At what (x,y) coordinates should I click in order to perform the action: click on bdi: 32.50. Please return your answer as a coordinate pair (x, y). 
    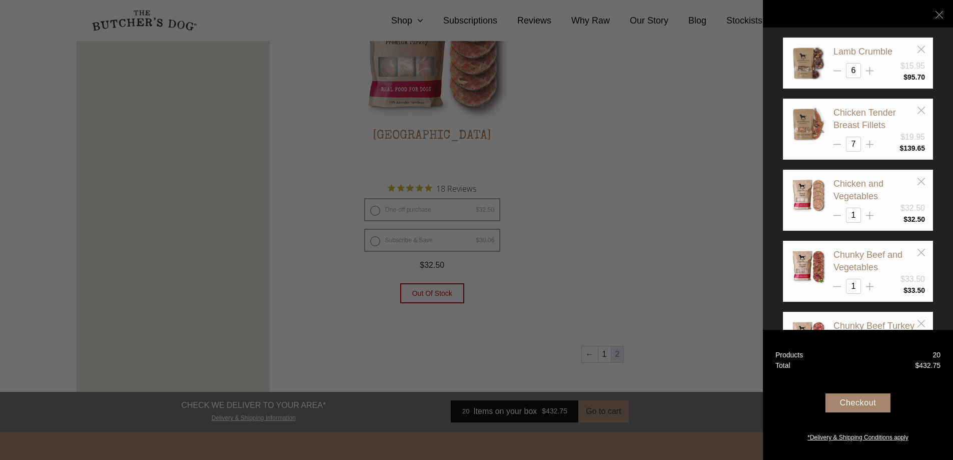
    Looking at the image, I should click on (914, 219).